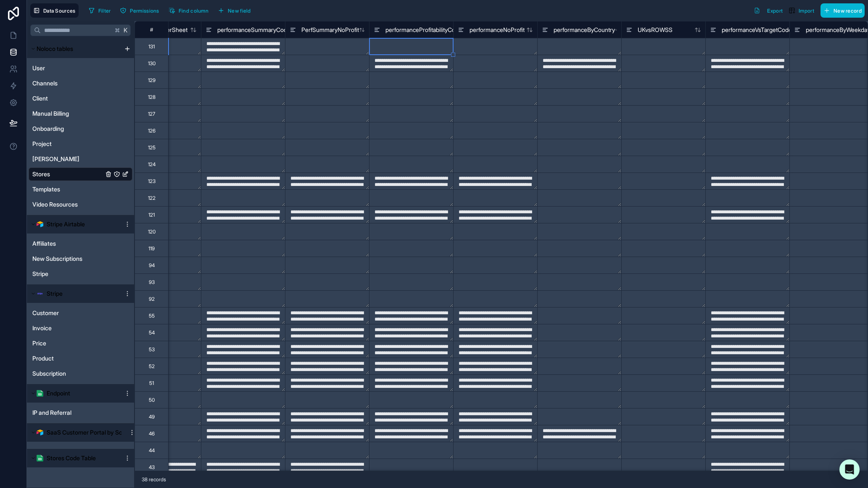 The height and width of the screenshot is (488, 868). What do you see at coordinates (152, 467) in the screenshot?
I see `div: 43` at bounding box center [152, 467].